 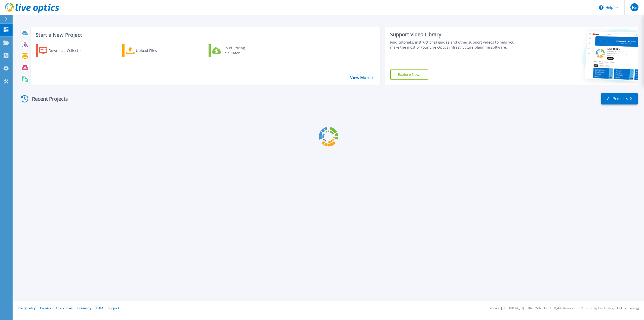 What do you see at coordinates (455, 45) in the screenshot?
I see `div: Find tutorials, instructional guides and other support videos to help you make the most of your L...` at bounding box center [455, 45].